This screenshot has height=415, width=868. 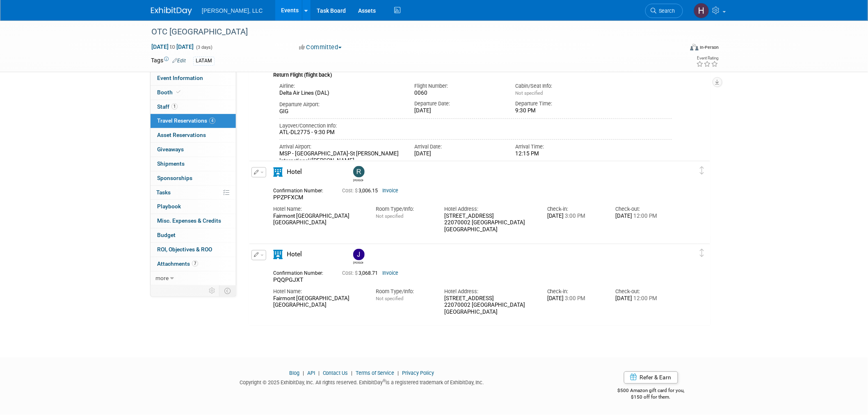 I want to click on div: Layover/Connection Info:, so click(x=475, y=126).